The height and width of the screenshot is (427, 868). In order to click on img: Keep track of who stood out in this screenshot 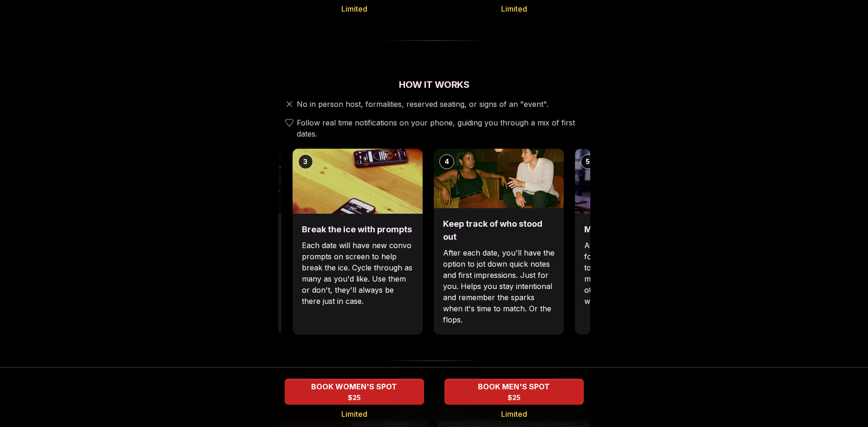, I will do `click(499, 178)`.